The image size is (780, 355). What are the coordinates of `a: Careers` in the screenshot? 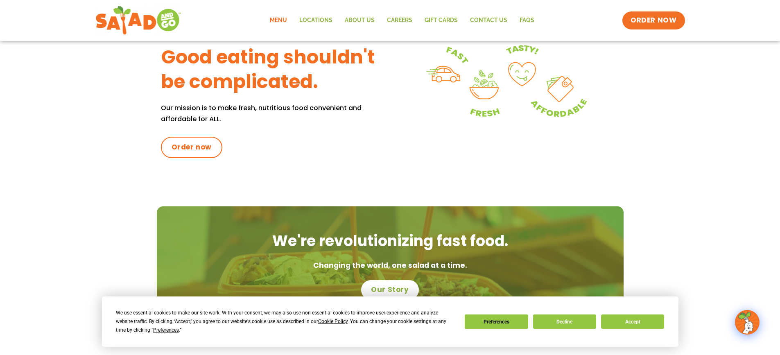 It's located at (400, 20).